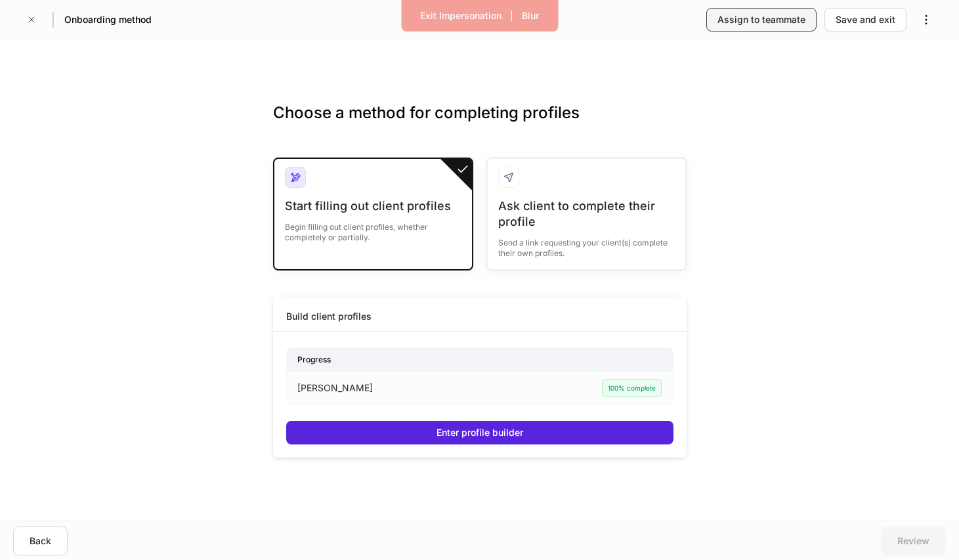 The height and width of the screenshot is (560, 959). What do you see at coordinates (329, 316) in the screenshot?
I see `div: Build client profiles` at bounding box center [329, 316].